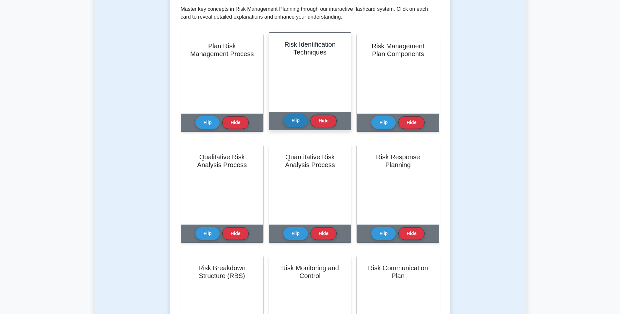 The height and width of the screenshot is (314, 620). Describe the element at coordinates (310, 161) in the screenshot. I see `h2: Quantitative Risk Analysis Process` at that location.